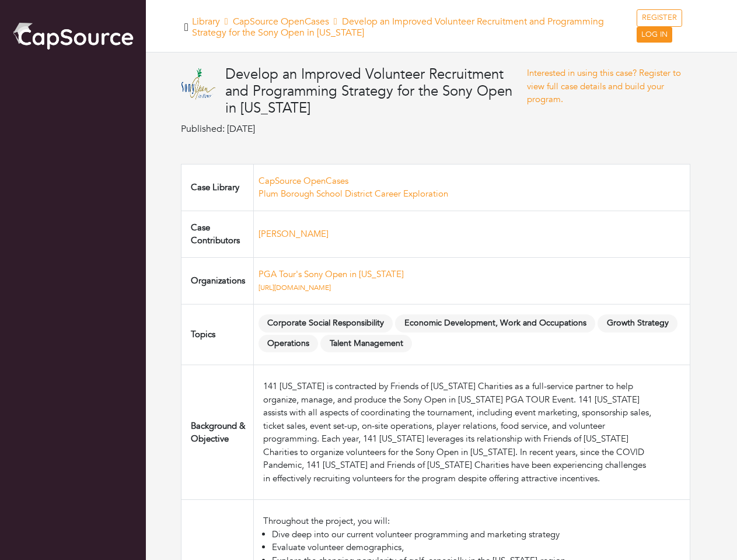 The height and width of the screenshot is (560, 737). Describe the element at coordinates (73, 36) in the screenshot. I see `img: cap_logo.png` at that location.